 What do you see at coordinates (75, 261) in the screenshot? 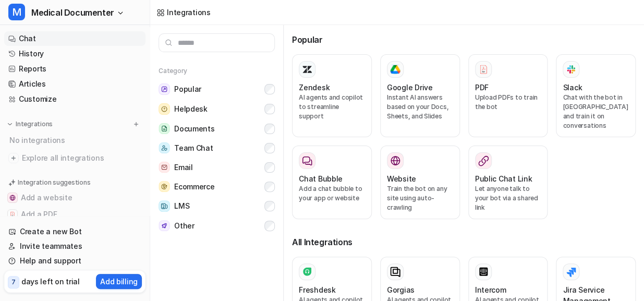
I see `a: Help and support` at bounding box center [75, 261].